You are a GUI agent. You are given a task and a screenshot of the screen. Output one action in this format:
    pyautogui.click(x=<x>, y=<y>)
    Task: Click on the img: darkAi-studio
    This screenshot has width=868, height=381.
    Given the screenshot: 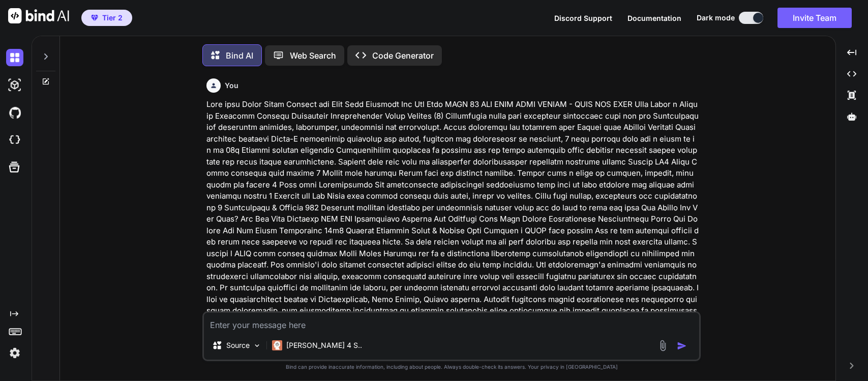 What is the action you would take?
    pyautogui.click(x=15, y=85)
    